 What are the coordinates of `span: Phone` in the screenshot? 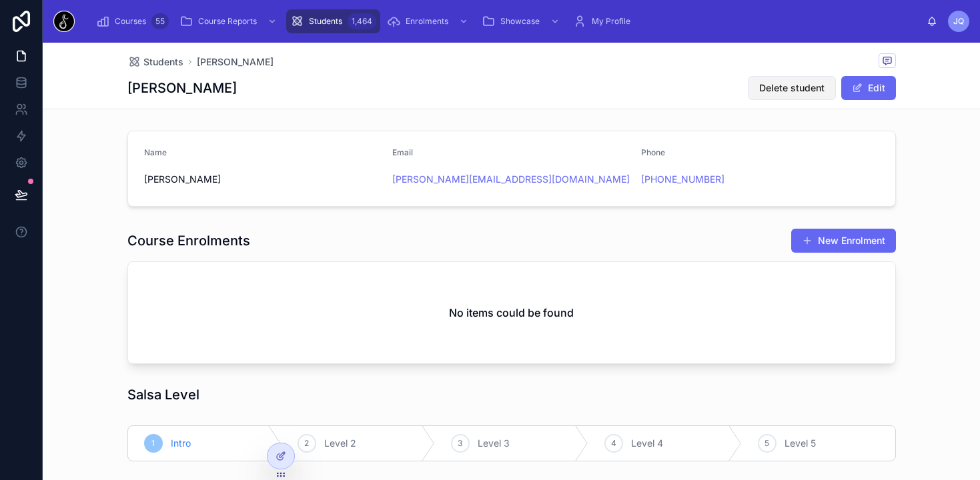 It's located at (653, 152).